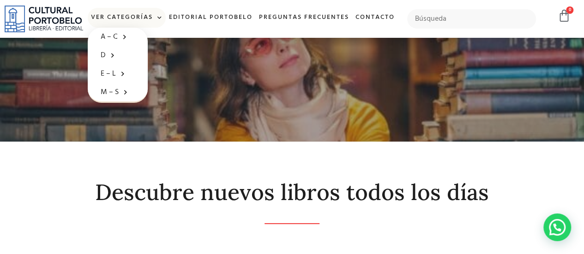  Describe the element at coordinates (118, 92) in the screenshot. I see `a: M – S` at that location.